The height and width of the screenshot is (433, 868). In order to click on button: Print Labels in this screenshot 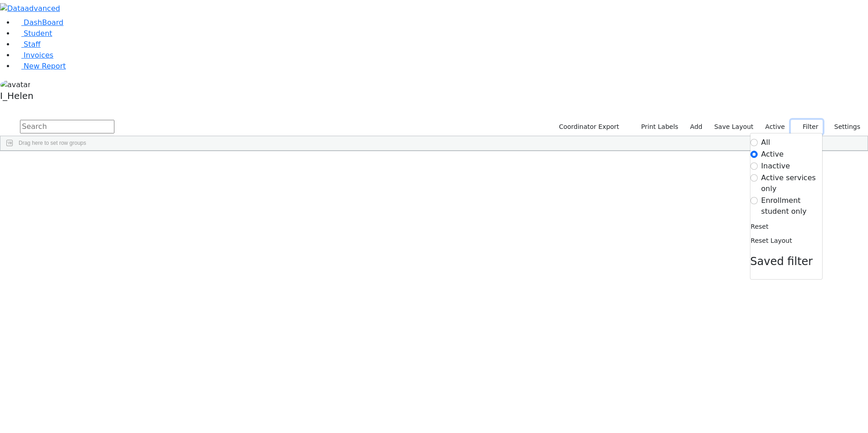, I will do `click(656, 127)`.